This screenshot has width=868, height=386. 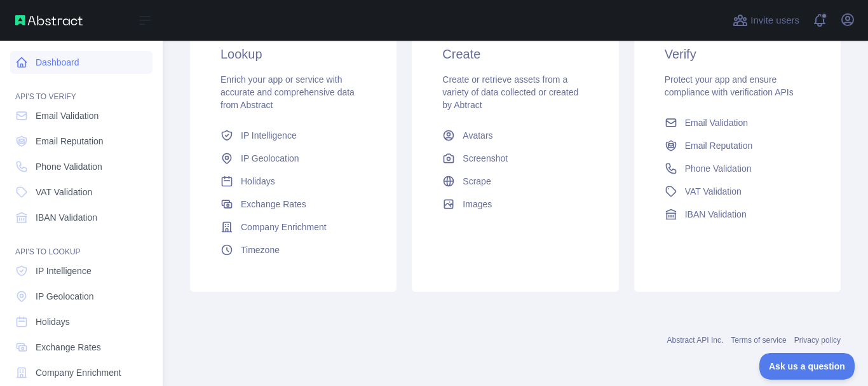 What do you see at coordinates (260, 250) in the screenshot?
I see `span: Timezone` at bounding box center [260, 250].